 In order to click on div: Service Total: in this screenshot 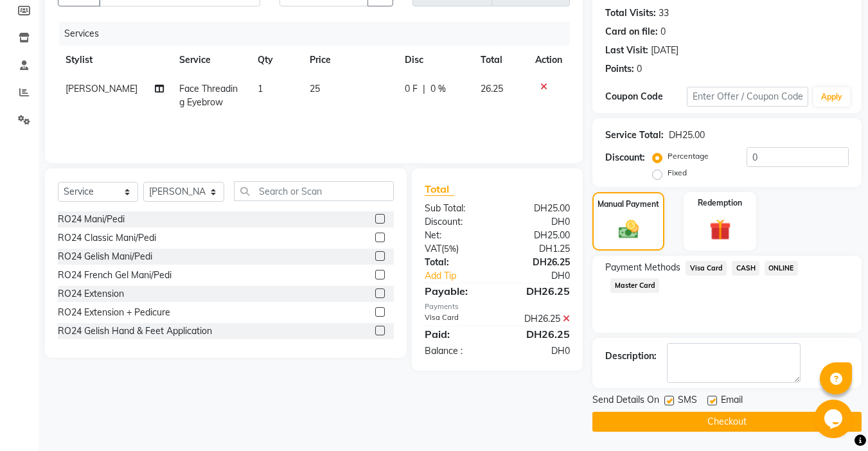, I will do `click(634, 135)`.